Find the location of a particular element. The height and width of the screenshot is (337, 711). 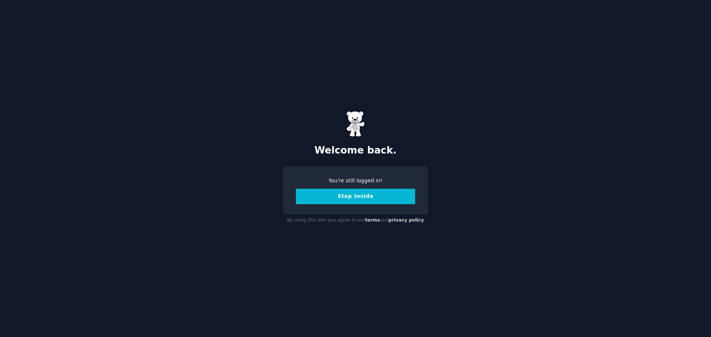

a: terms is located at coordinates (373, 220).